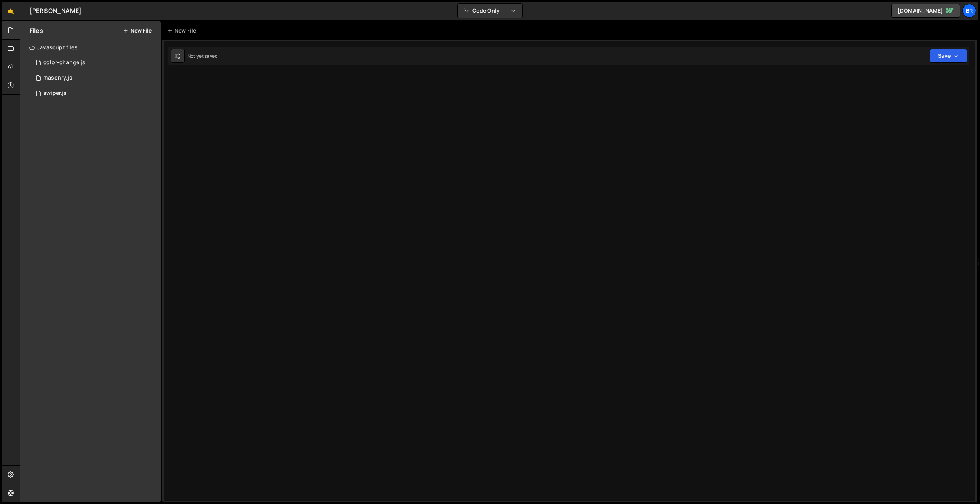 This screenshot has width=980, height=504. Describe the element at coordinates (969, 11) in the screenshot. I see `div: Br` at that location.